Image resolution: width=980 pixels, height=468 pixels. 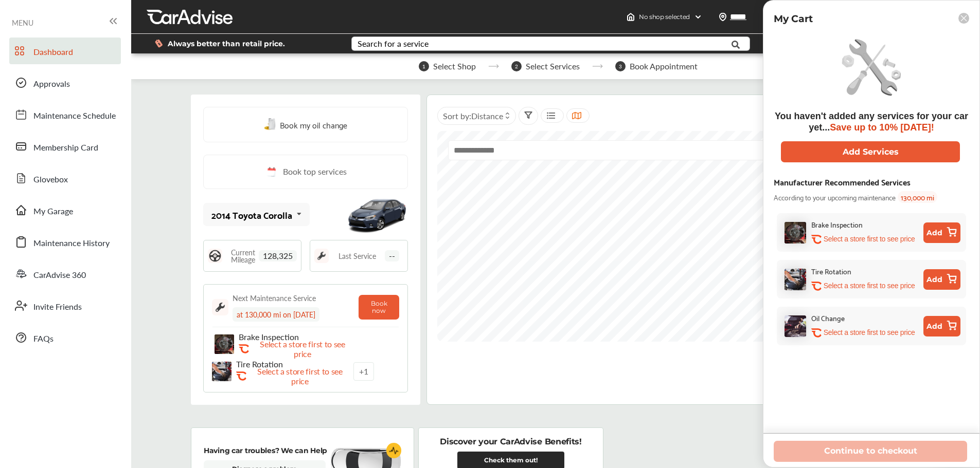 What do you see at coordinates (631, 17) in the screenshot?
I see `img: header-home-logo.8d720a4f.svg` at bounding box center [631, 17].